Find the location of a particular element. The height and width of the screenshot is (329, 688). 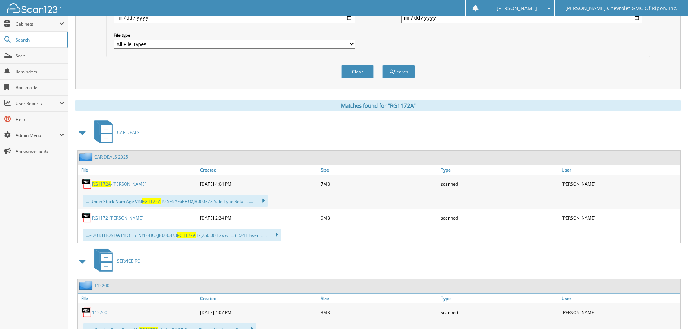

input: end is located at coordinates (522, 18).